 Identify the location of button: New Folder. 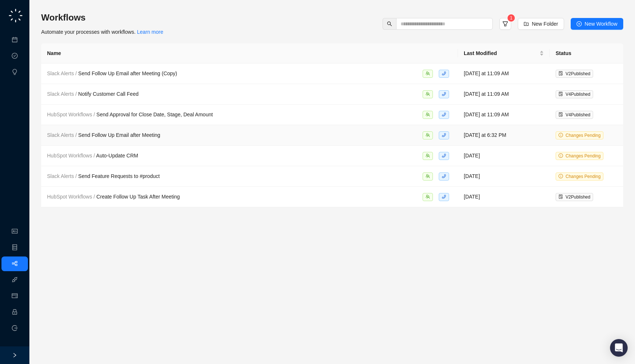
(541, 24).